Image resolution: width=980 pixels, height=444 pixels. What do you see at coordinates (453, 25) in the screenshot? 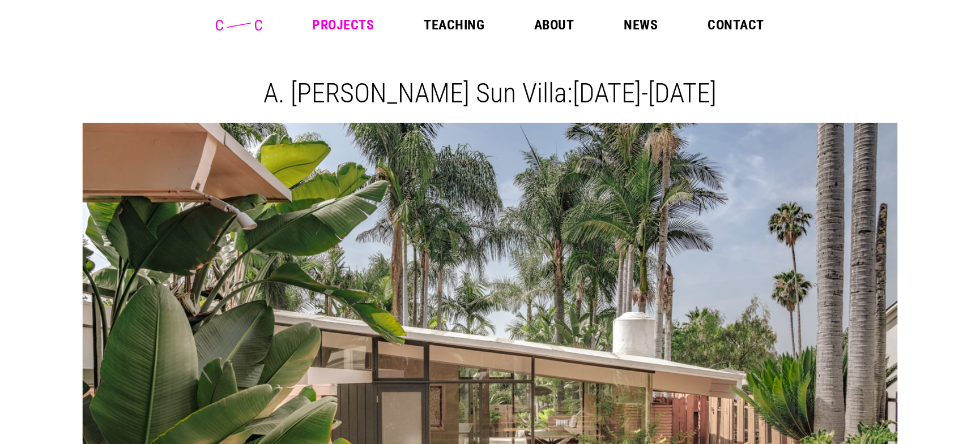
I see `a: Teaching` at bounding box center [453, 25].